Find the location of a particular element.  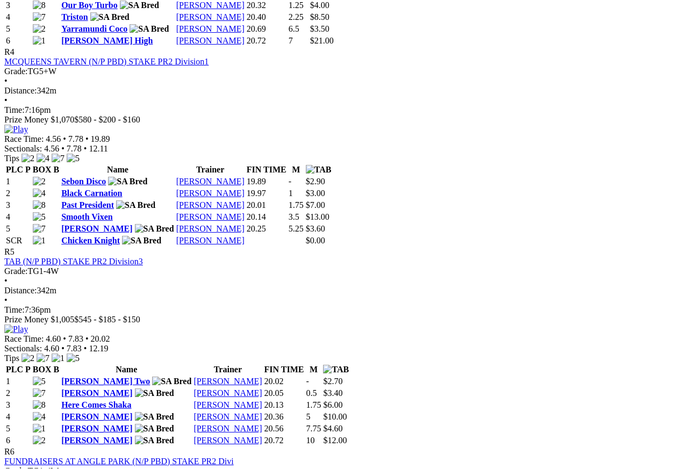

td: 20.69 is located at coordinates (267, 30).